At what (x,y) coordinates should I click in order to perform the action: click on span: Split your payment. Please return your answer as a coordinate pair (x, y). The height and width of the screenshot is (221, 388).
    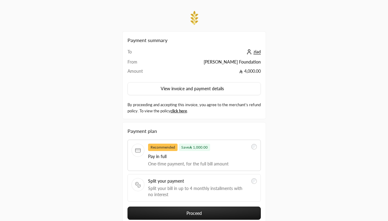
    Looking at the image, I should click on (198, 181).